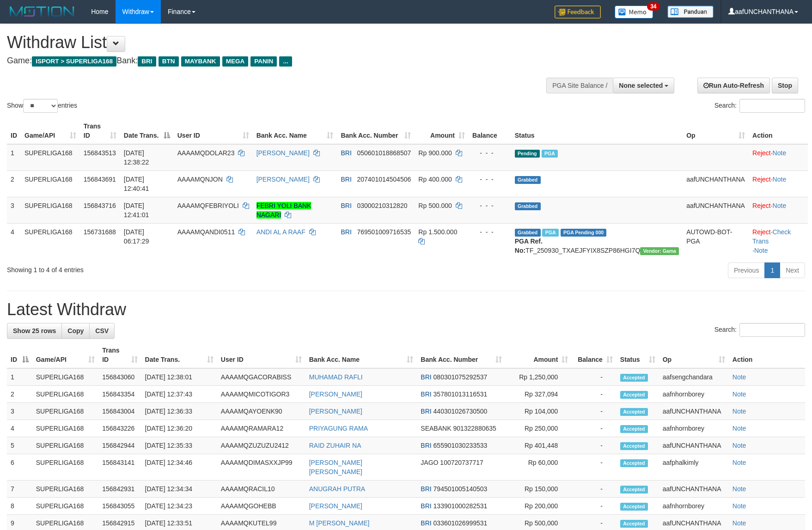 The width and height of the screenshot is (812, 530). I want to click on th: Bank Acc. Name: activate to sort column ascending, so click(362, 355).